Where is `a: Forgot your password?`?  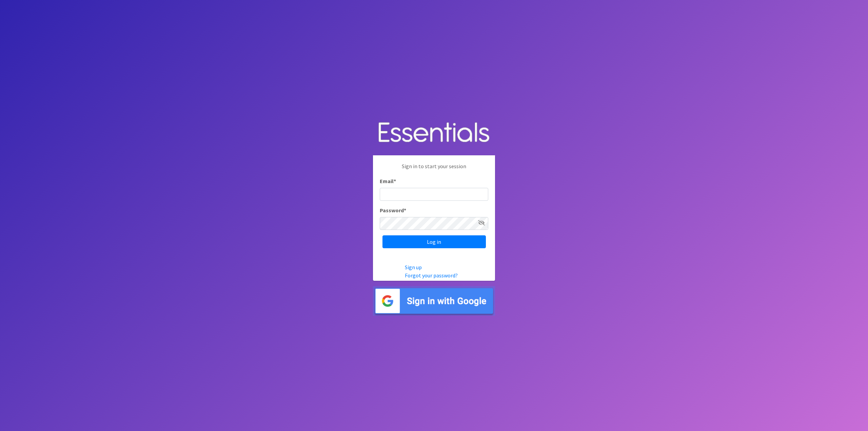 a: Forgot your password? is located at coordinates (431, 276).